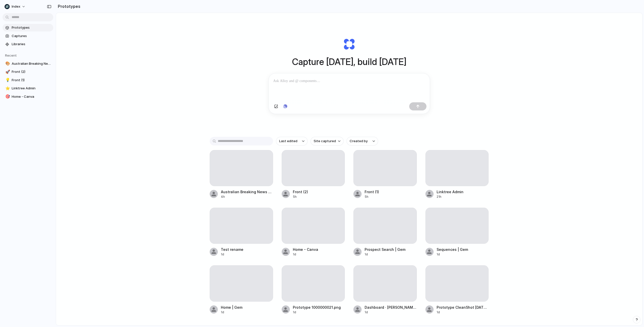 The height and width of the screenshot is (327, 644). What do you see at coordinates (232, 249) in the screenshot?
I see `div: Test rename` at bounding box center [232, 249].